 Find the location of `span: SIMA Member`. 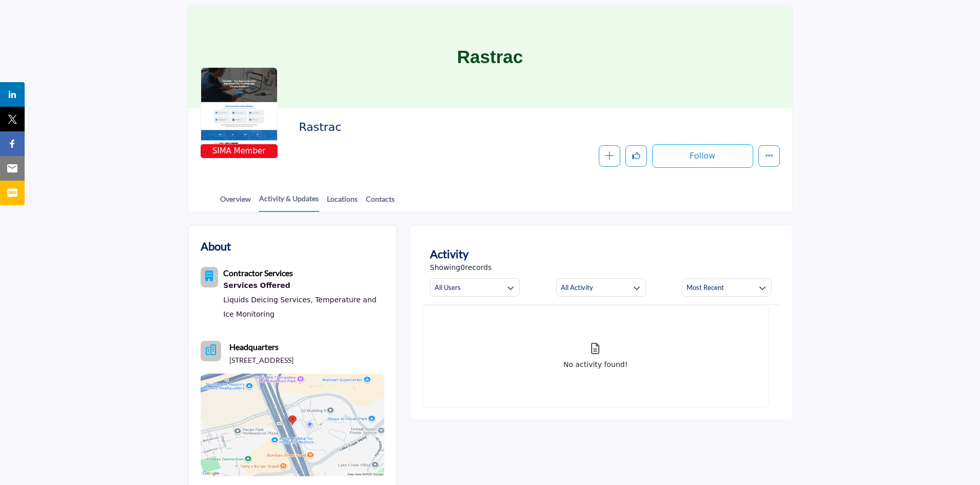

span: SIMA Member is located at coordinates (239, 151).